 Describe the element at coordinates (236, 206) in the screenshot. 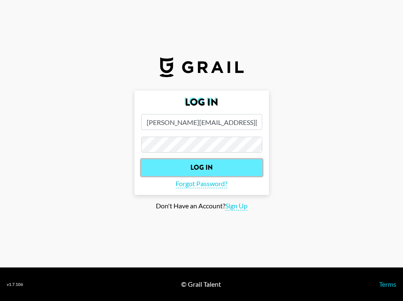

I see `span: Sign Up` at that location.